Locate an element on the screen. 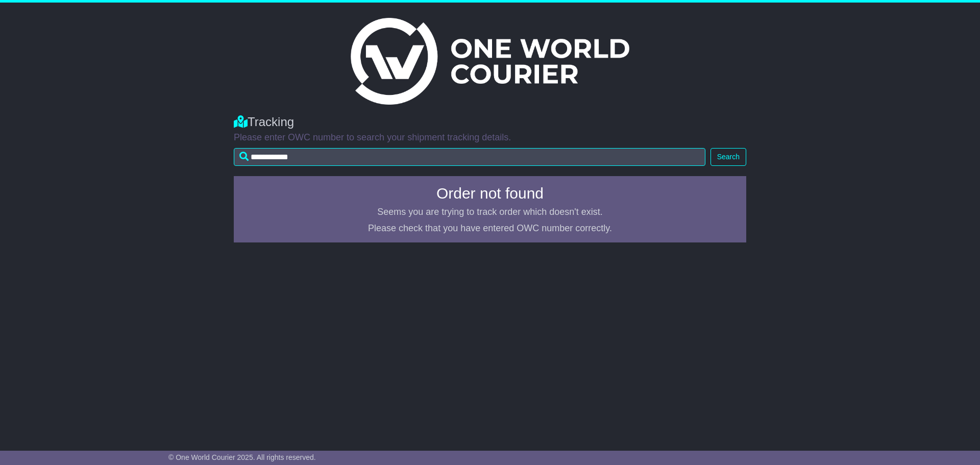 The image size is (980, 465). div: Tracking is located at coordinates (490, 122).